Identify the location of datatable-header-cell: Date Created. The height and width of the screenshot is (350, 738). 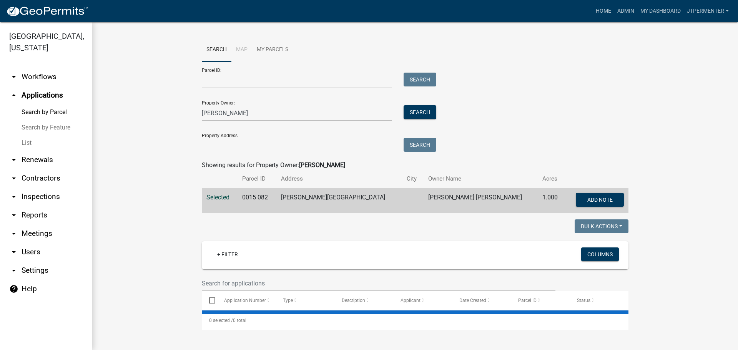
(482, 301).